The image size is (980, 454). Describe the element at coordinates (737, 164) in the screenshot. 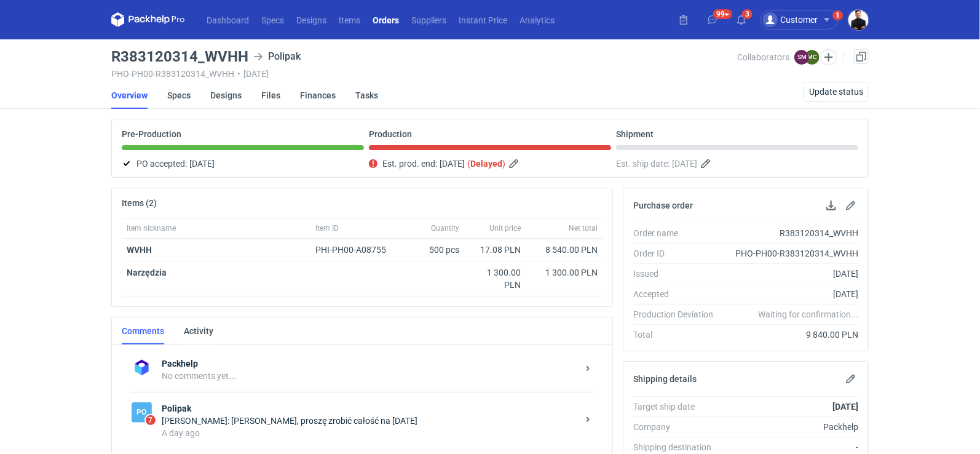

I see `div: Est. ship date:` at that location.